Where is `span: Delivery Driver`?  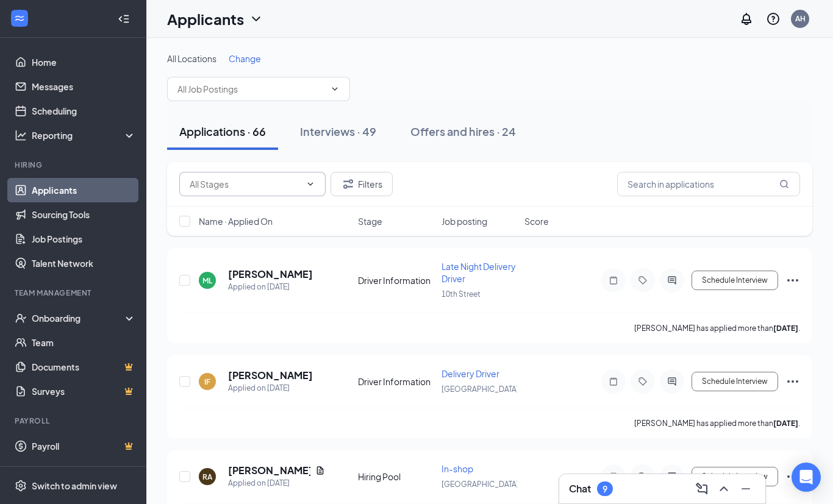
span: Delivery Driver is located at coordinates (470, 373).